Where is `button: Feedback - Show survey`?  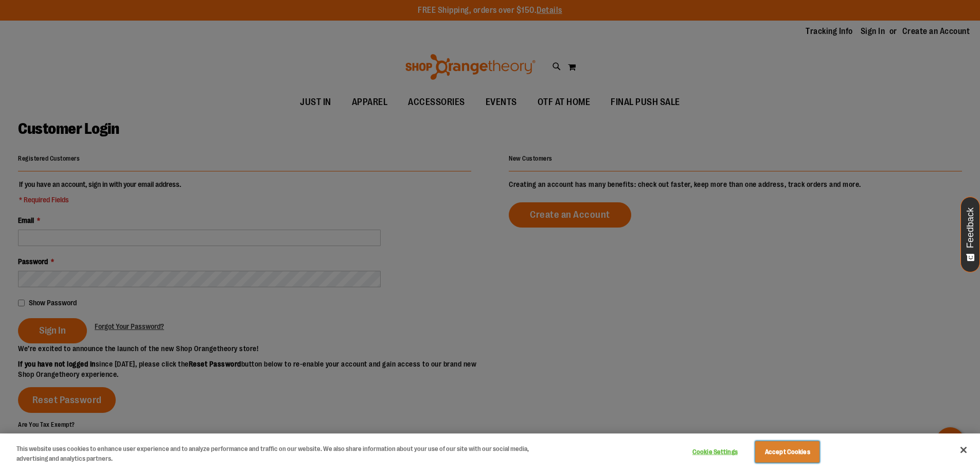 button: Feedback - Show survey is located at coordinates (970, 234).